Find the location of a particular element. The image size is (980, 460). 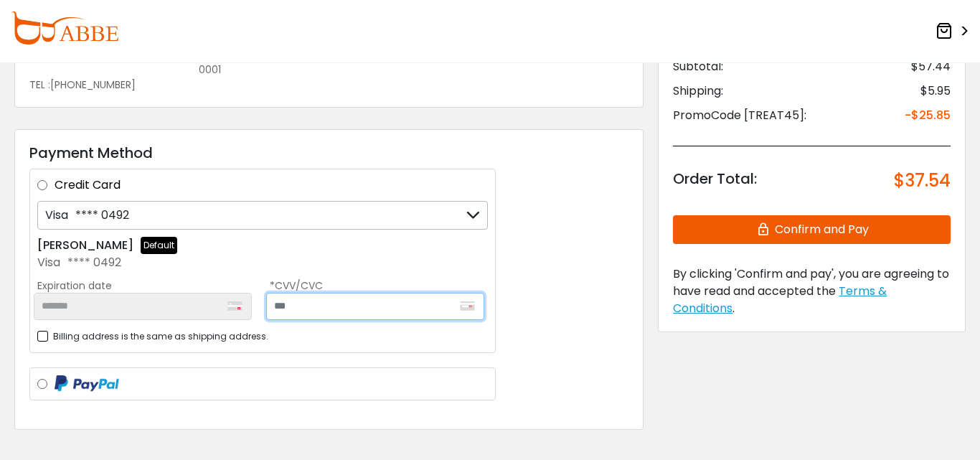

span: Terms & Conditions is located at coordinates (780, 299).